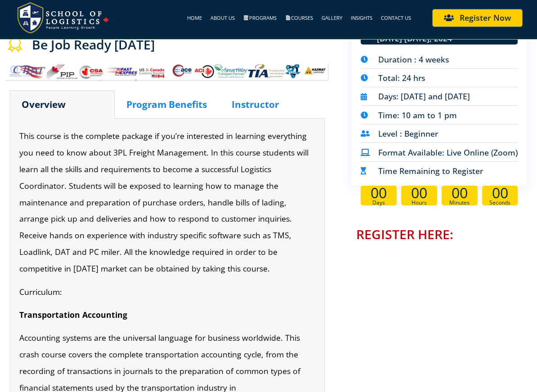 Image resolution: width=537 pixels, height=392 pixels. Describe the element at coordinates (332, 18) in the screenshot. I see `a: Gallery` at that location.